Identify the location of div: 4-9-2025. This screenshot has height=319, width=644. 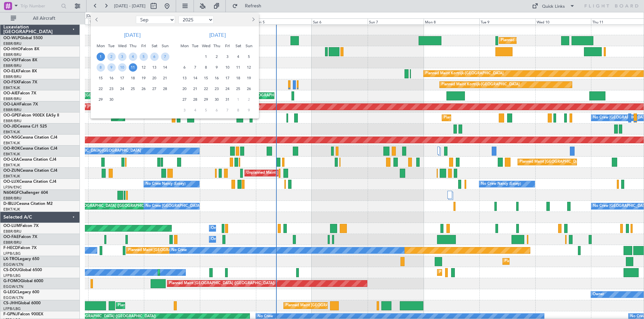
(133, 57).